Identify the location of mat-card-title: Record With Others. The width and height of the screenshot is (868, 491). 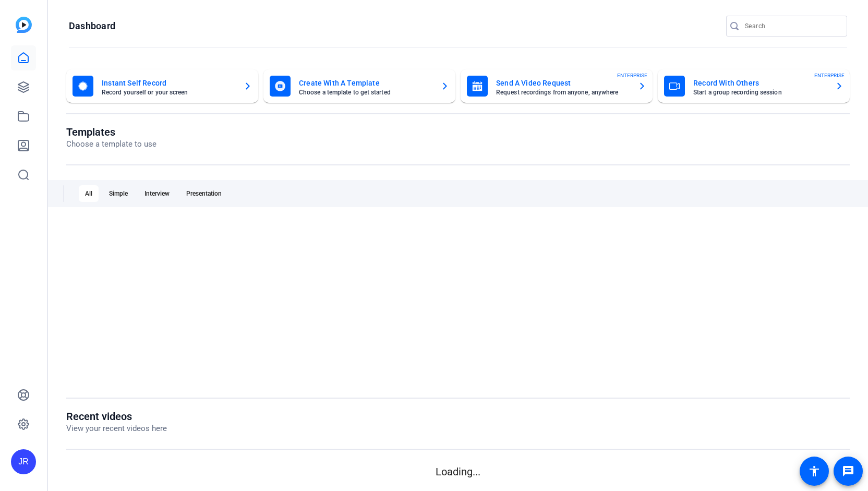
(760, 83).